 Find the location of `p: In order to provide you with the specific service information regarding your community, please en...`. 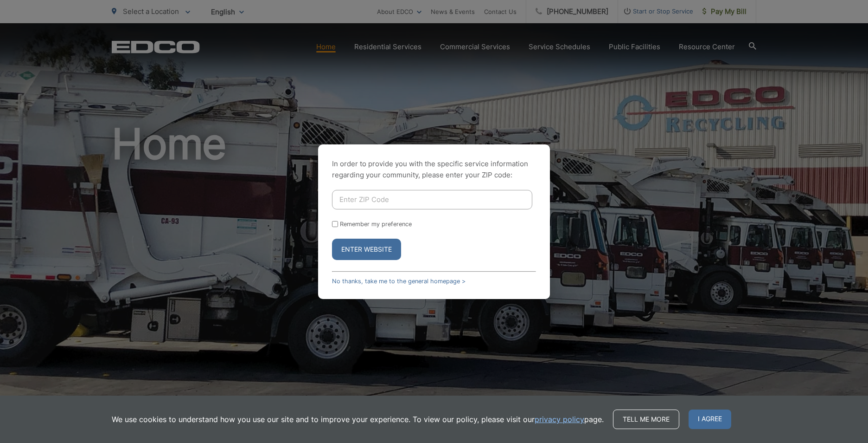

p: In order to provide you with the specific service information regarding your community, please en... is located at coordinates (434, 169).